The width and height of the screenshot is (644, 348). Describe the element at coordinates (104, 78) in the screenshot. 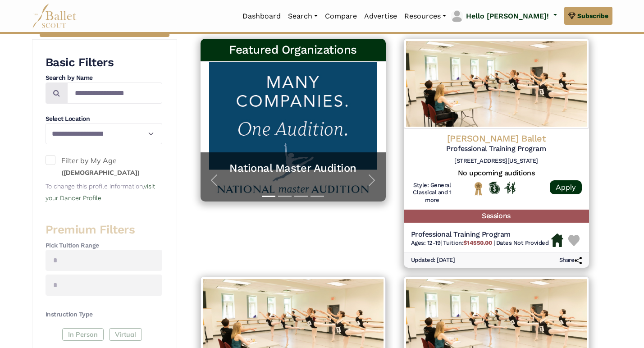

I see `h4: Search by Name` at that location.